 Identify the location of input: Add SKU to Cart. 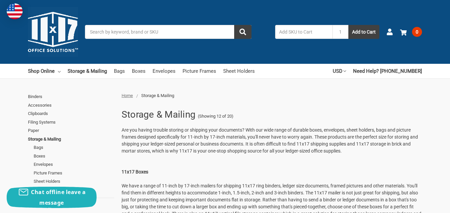
(304, 32).